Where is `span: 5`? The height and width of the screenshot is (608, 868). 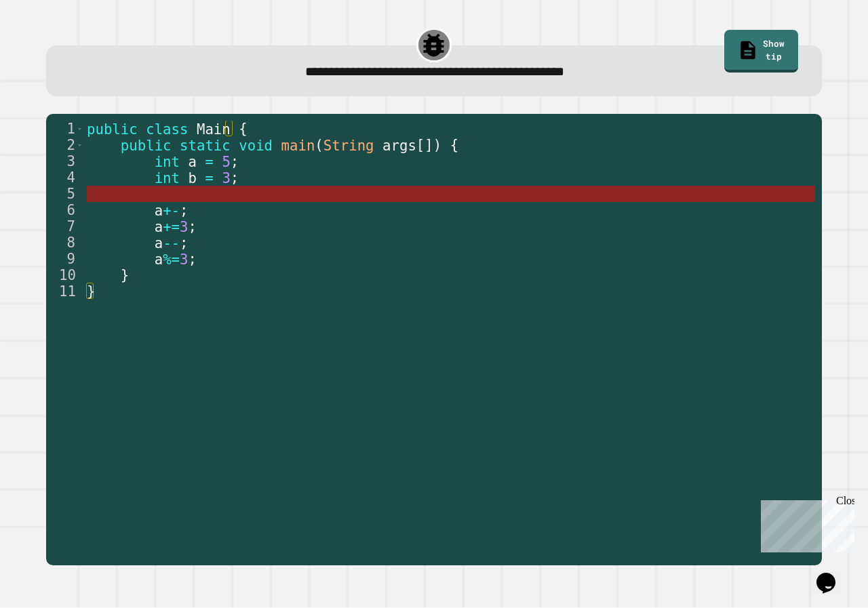
span: 5 is located at coordinates (227, 162).